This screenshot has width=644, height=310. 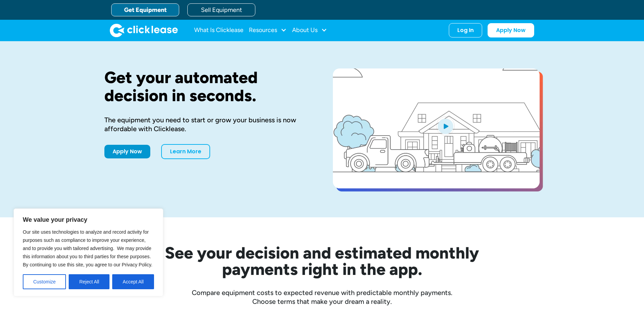 What do you see at coordinates (310, 31) in the screenshot?
I see `div: About Us` at bounding box center [310, 31].